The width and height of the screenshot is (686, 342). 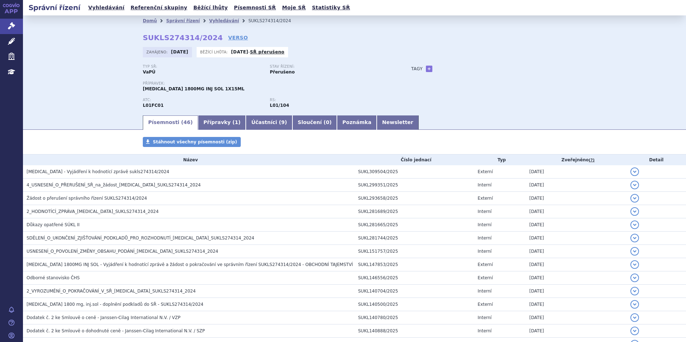 What do you see at coordinates (327, 122) in the screenshot?
I see `span: 0` at bounding box center [327, 122].